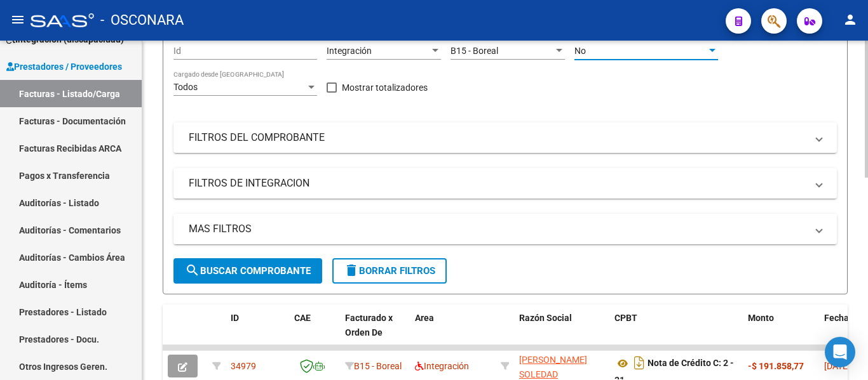  What do you see at coordinates (840, 352) in the screenshot?
I see `div: Open Intercom Messenger` at bounding box center [840, 352].